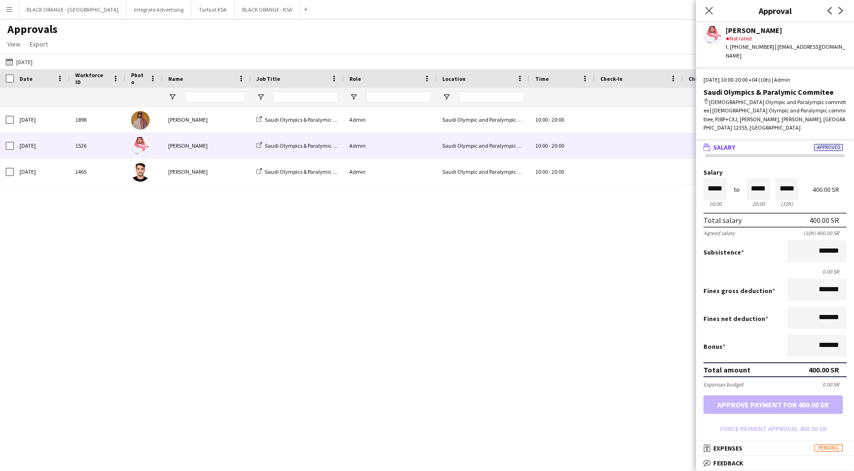  I want to click on a: Export, so click(39, 44).